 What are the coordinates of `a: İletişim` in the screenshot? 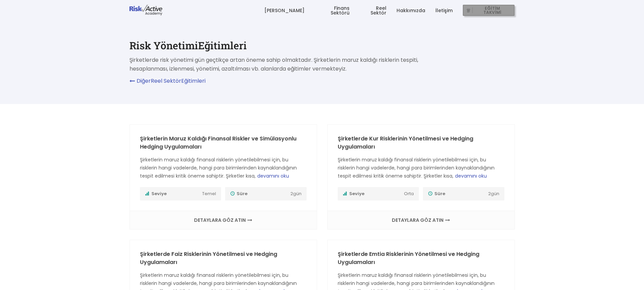 It's located at (444, 11).